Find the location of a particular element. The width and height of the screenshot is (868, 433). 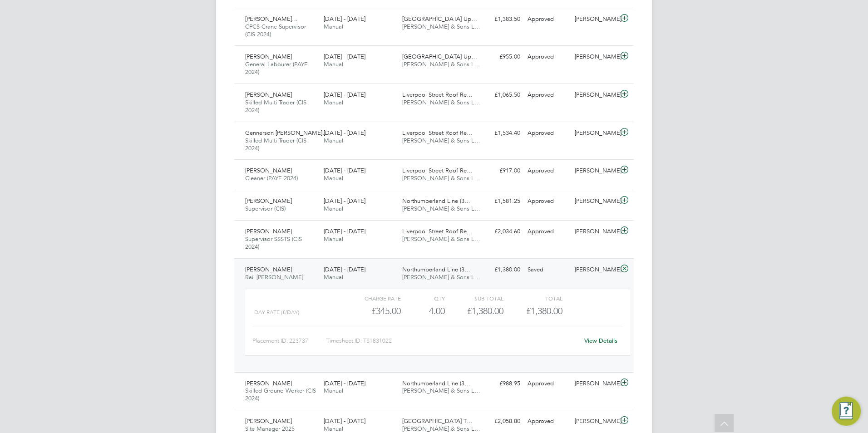

div: £955.00 is located at coordinates (500, 57).